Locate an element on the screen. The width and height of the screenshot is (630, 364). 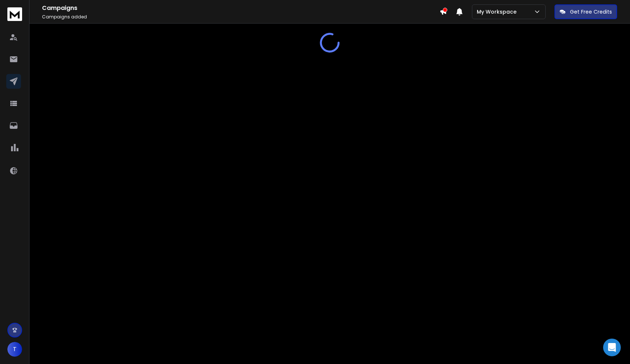
button: T is located at coordinates (14, 350).